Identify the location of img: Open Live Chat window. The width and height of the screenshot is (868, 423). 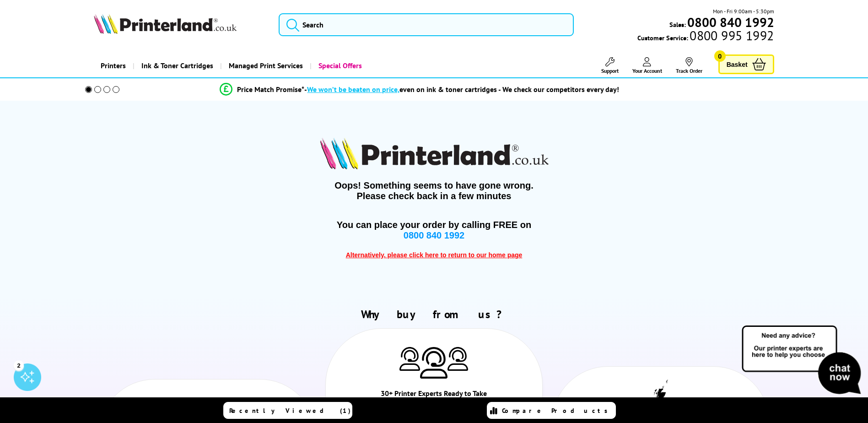
(801, 360).